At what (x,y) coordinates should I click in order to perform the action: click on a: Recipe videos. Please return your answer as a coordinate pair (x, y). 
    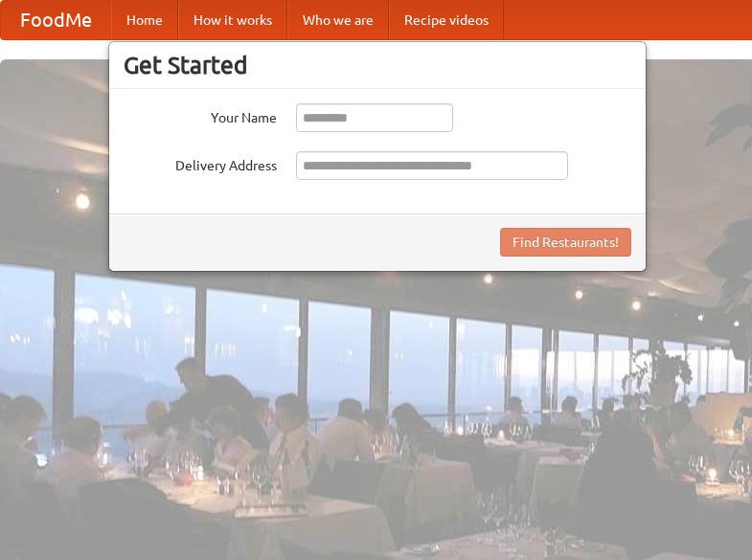
    Looking at the image, I should click on (446, 20).